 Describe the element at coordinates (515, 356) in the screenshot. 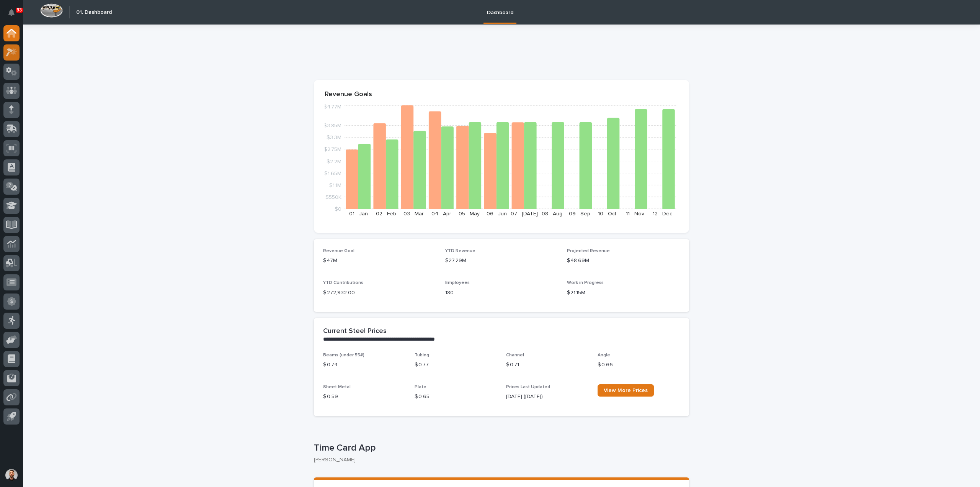

I see `span: Channel` at that location.